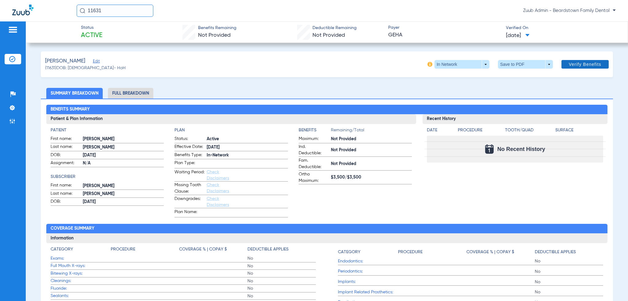 The image size is (628, 301). I want to click on span: Verified On, so click(562, 28).